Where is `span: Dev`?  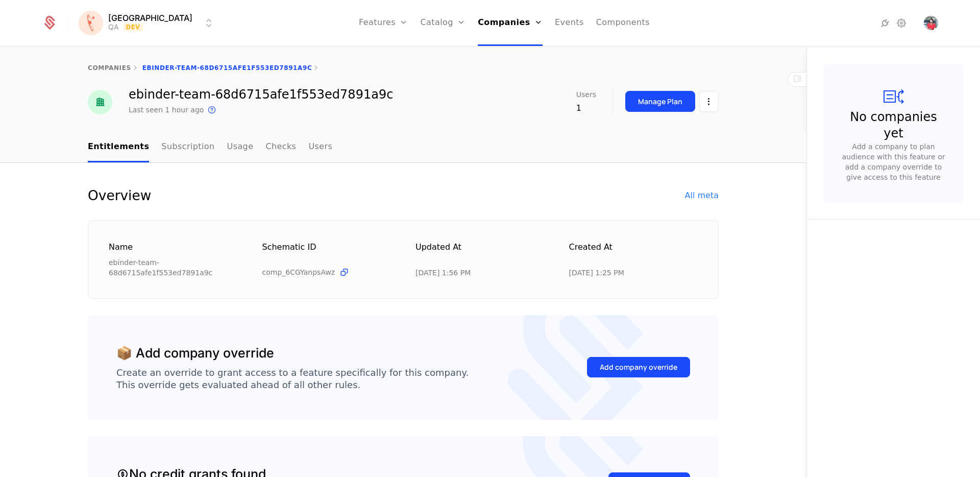 span: Dev is located at coordinates (133, 27).